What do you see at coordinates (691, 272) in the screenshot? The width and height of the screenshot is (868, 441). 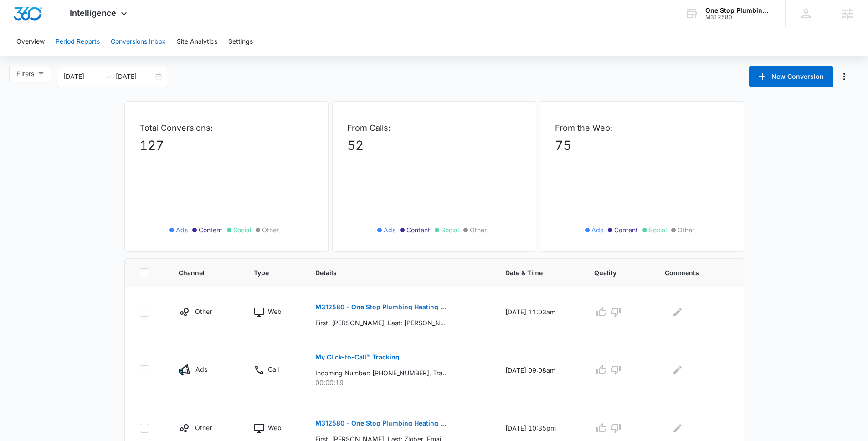 I see `span: Comments` at bounding box center [691, 272].